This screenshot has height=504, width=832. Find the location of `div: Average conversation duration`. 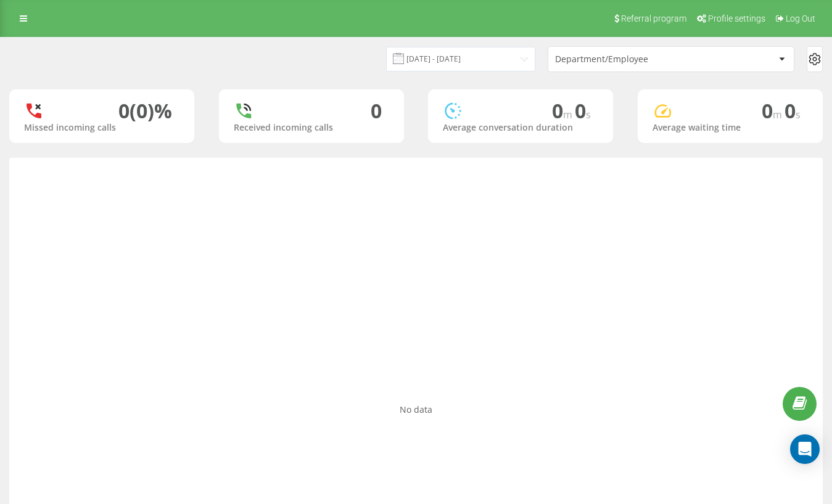

div: Average conversation duration is located at coordinates (520, 128).